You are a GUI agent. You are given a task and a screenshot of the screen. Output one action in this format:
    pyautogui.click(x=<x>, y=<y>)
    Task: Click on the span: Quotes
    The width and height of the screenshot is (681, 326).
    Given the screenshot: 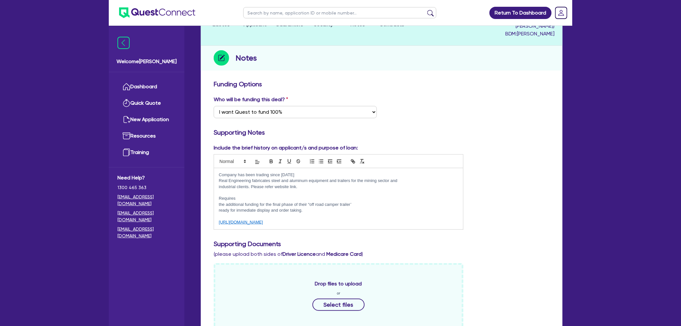 What is the action you would take?
    pyautogui.click(x=221, y=24)
    